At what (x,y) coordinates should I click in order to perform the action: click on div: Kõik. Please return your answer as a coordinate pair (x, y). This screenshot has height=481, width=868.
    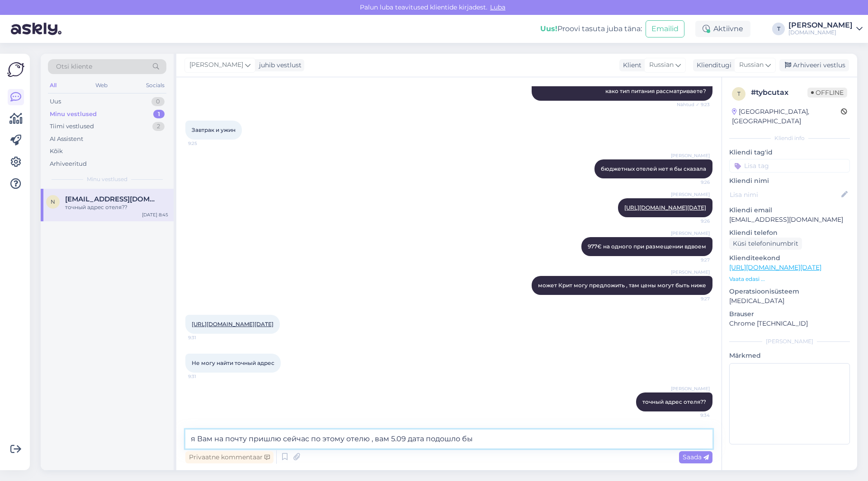
    Looking at the image, I should click on (56, 151).